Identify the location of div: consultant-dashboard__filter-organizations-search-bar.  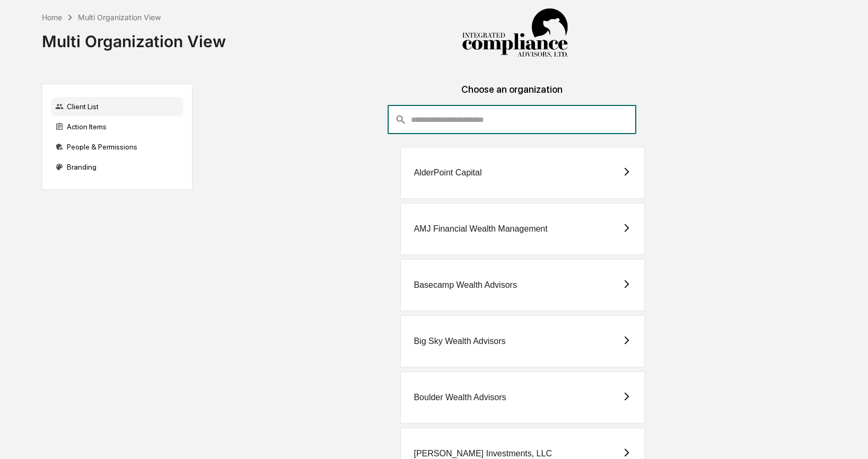
(512, 120).